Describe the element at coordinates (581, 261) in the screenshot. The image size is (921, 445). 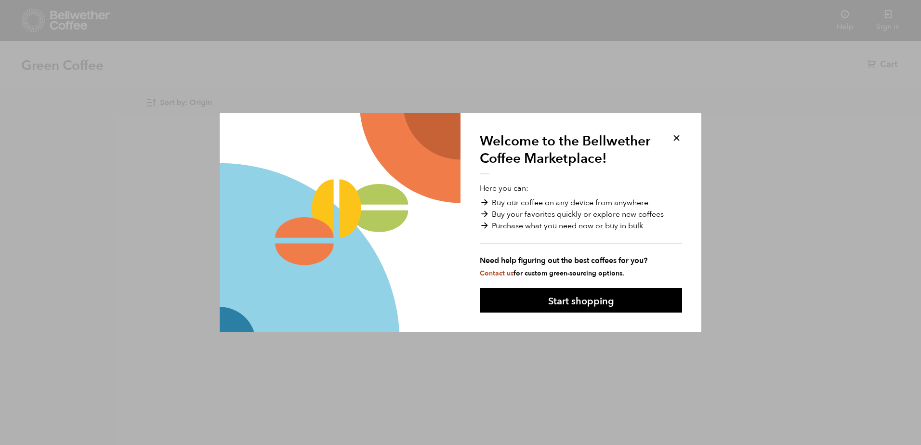
I see `strong: Need help figuring out the best coffees for you?` at that location.